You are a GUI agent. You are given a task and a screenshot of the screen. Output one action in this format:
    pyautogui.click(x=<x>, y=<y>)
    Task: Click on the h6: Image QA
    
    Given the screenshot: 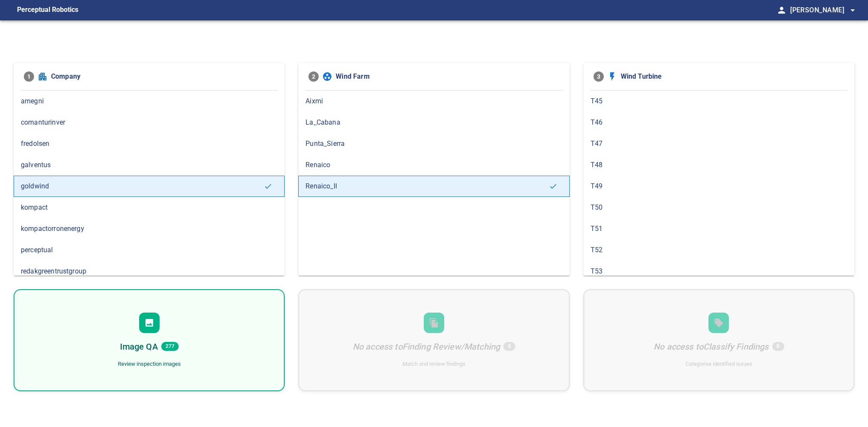 What is the action you would take?
    pyautogui.click(x=139, y=347)
    